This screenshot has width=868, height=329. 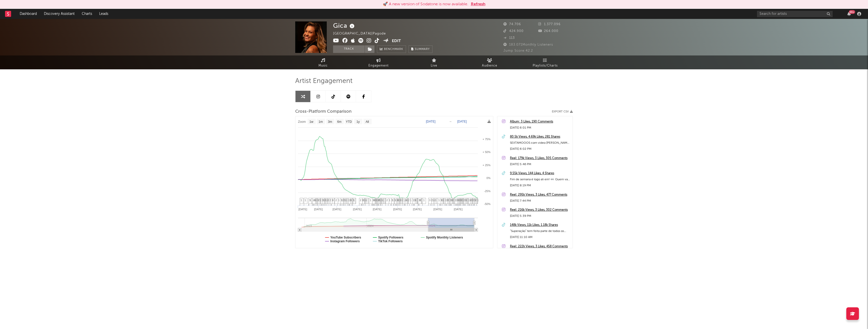 I want to click on button: Refresh, so click(x=478, y=4).